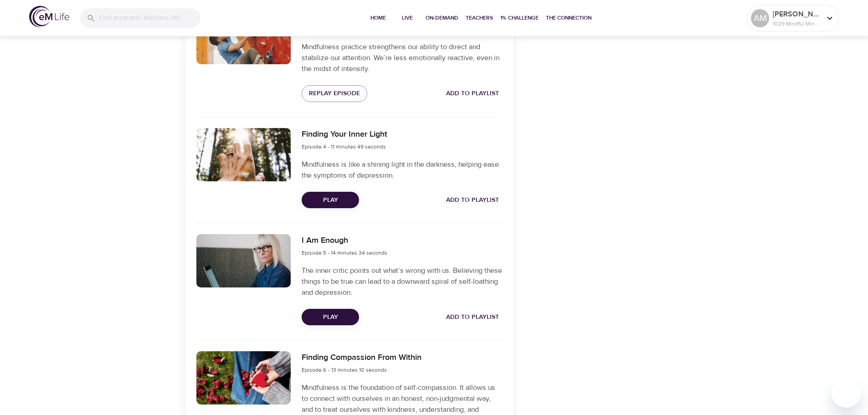 This screenshot has height=415, width=868. I want to click on h6: I Am Enough, so click(345, 240).